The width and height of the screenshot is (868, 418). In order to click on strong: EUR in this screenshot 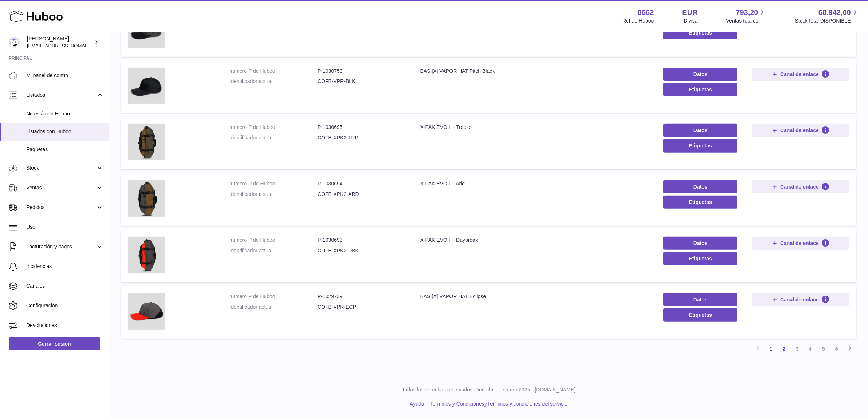, I will do `click(690, 13)`.